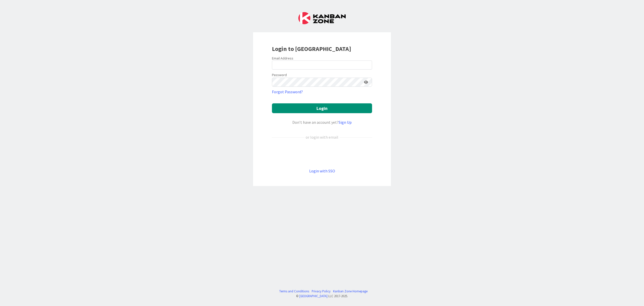 The height and width of the screenshot is (306, 644). Describe the element at coordinates (279, 75) in the screenshot. I see `label: Password` at that location.